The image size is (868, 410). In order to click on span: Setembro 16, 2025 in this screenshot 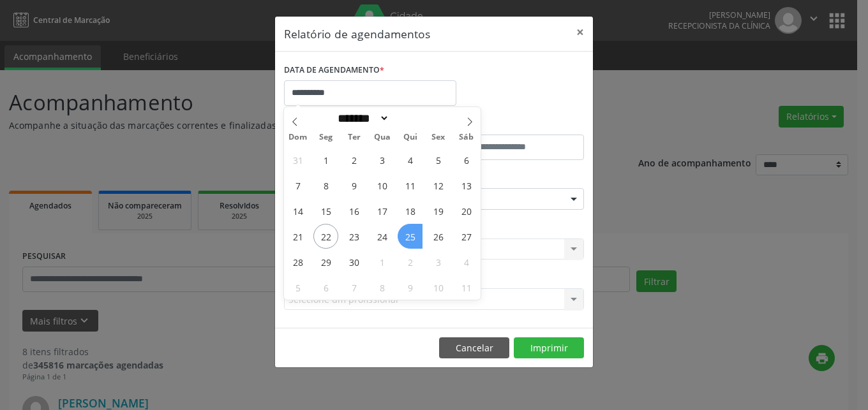, I will do `click(354, 211)`.